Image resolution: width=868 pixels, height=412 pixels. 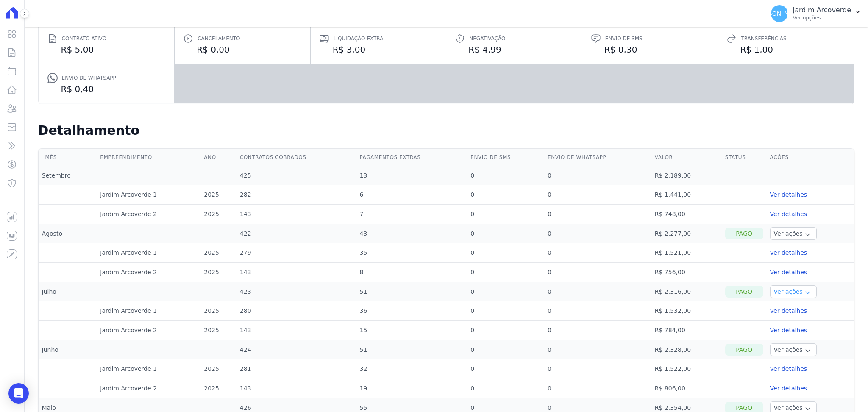 What do you see at coordinates (412, 195) in the screenshot?
I see `td: 6` at bounding box center [412, 195].